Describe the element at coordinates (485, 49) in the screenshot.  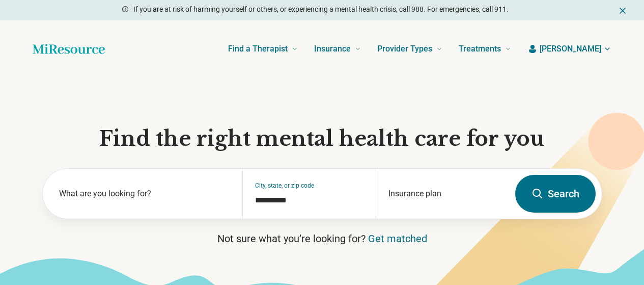
I see `a: Treatments` at that location.